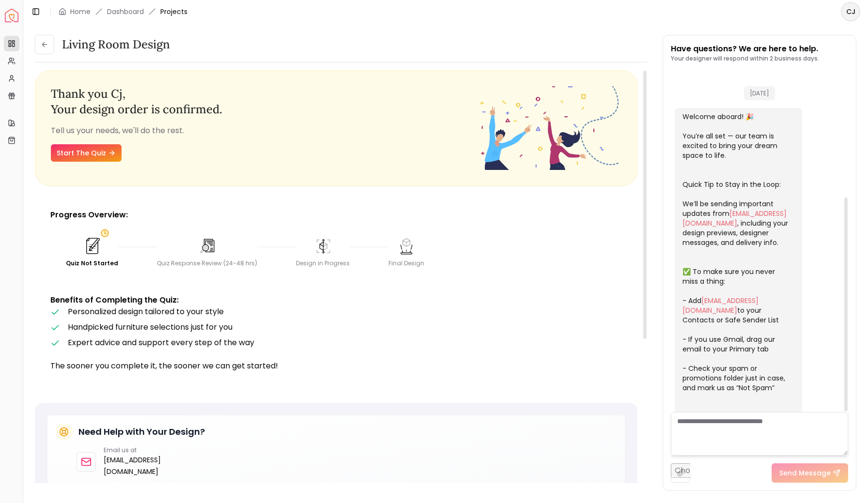  I want to click on p: Progress Overview:, so click(336, 215).